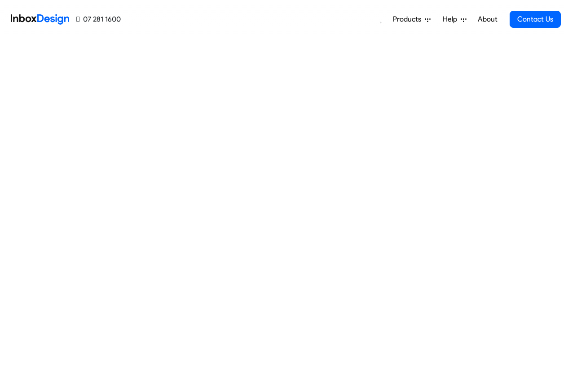 The image size is (568, 392). I want to click on a: Contact Us, so click(535, 20).